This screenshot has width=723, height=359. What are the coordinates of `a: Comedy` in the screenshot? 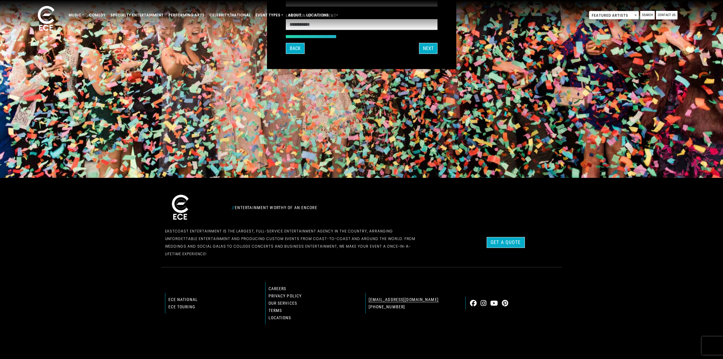 It's located at (97, 15).